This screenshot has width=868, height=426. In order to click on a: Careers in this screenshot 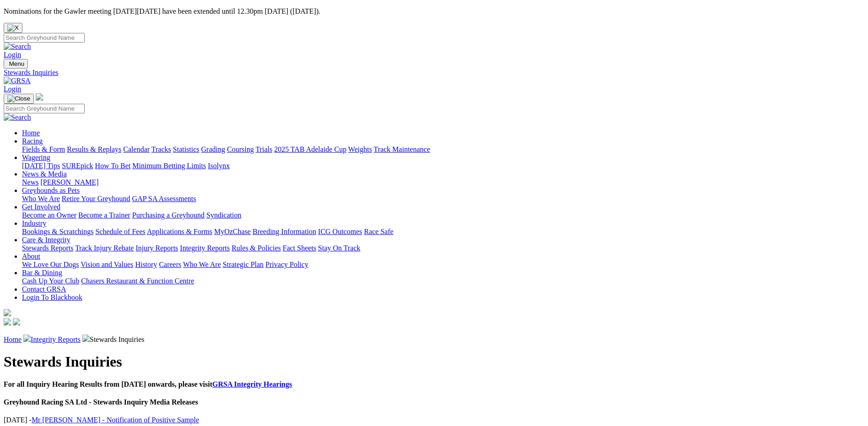, I will do `click(170, 265)`.